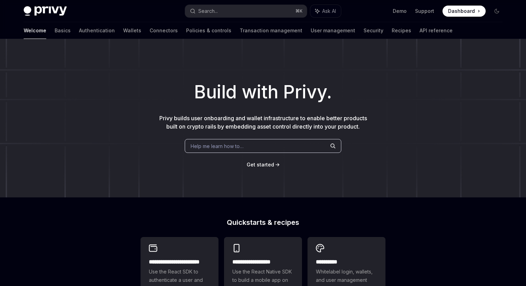 Image resolution: width=526 pixels, height=286 pixels. I want to click on span: ⌘ K, so click(299, 11).